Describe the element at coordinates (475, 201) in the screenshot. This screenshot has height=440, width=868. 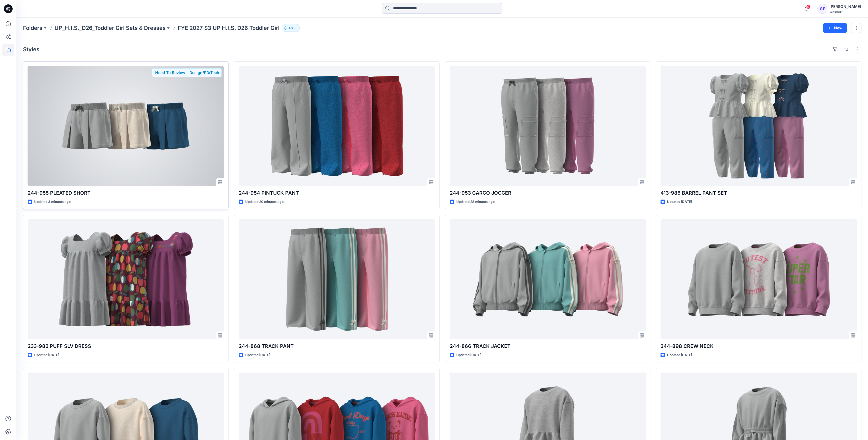
I see `p: Updated 28 minutes ago` at that location.